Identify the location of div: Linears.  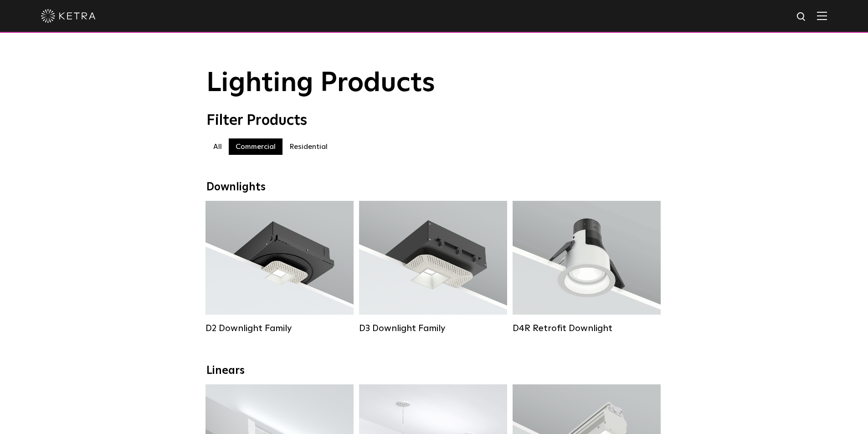
(434, 371).